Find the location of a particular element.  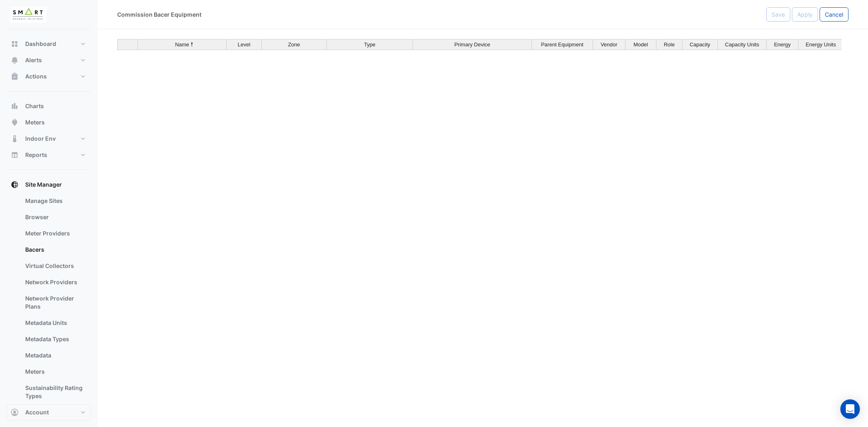

span: Account is located at coordinates (37, 412).